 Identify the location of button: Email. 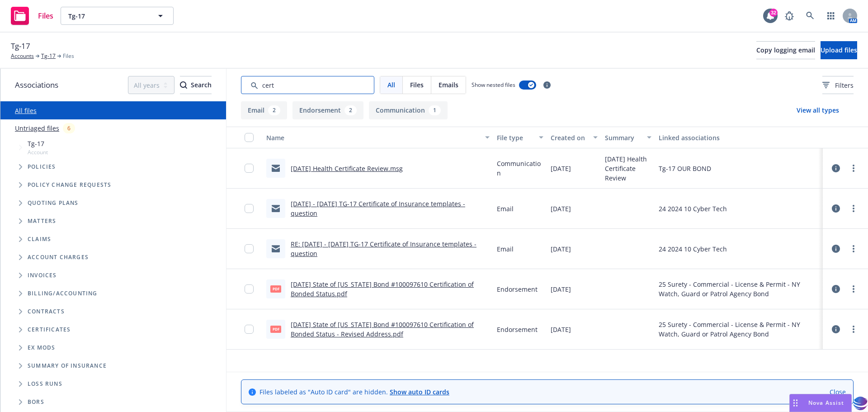
(264, 111).